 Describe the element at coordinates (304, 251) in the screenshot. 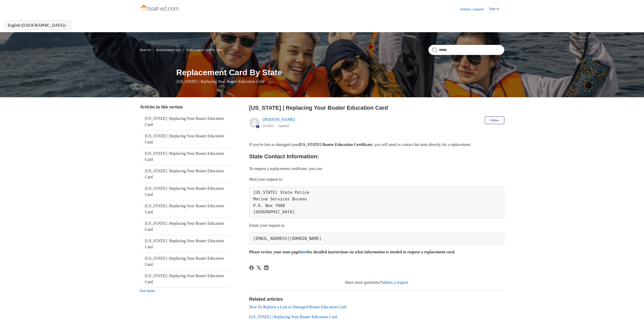

I see `a: here` at that location.